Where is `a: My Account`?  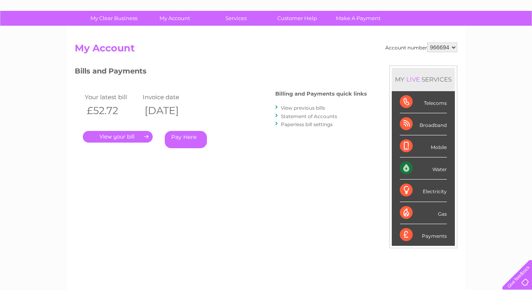 a: My Account is located at coordinates (175, 18).